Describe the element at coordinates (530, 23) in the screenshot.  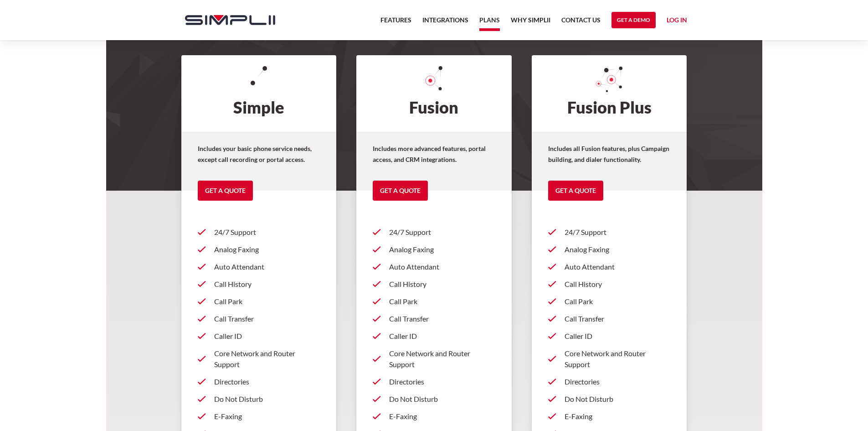
I see `a: Why Simplii` at that location.